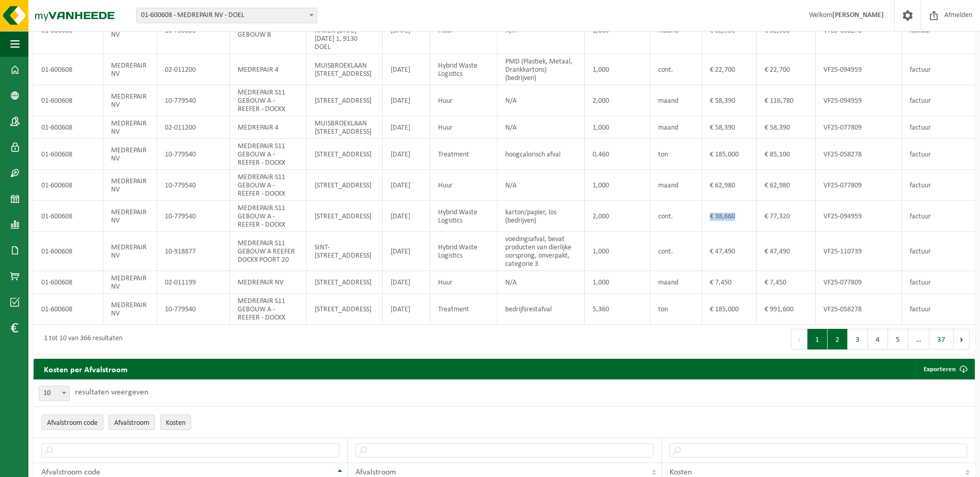 Image resolution: width=980 pixels, height=477 pixels. What do you see at coordinates (837, 339) in the screenshot?
I see `button: 2` at bounding box center [837, 339].